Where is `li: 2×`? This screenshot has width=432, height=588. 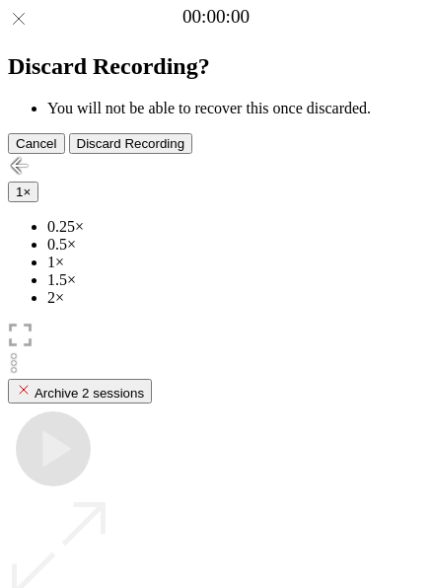
li: 2× is located at coordinates (236, 298).